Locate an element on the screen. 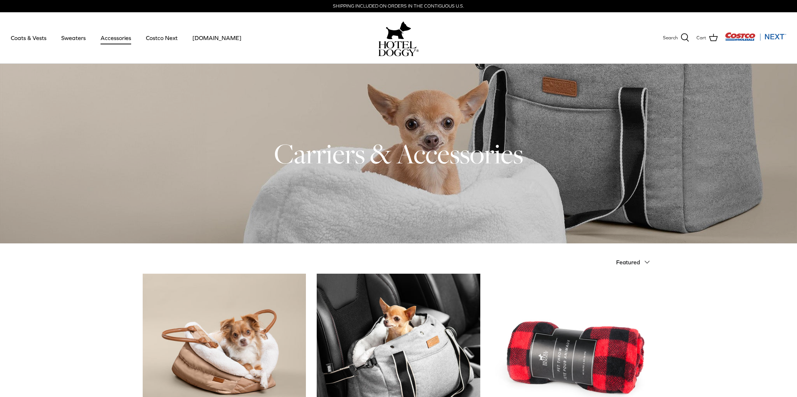 The height and width of the screenshot is (397, 797). a: Search is located at coordinates (676, 38).